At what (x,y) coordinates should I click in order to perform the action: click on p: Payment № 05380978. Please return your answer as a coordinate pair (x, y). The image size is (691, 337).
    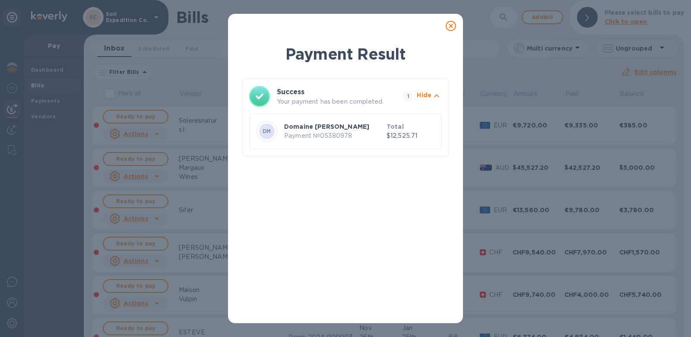
    Looking at the image, I should click on (333, 136).